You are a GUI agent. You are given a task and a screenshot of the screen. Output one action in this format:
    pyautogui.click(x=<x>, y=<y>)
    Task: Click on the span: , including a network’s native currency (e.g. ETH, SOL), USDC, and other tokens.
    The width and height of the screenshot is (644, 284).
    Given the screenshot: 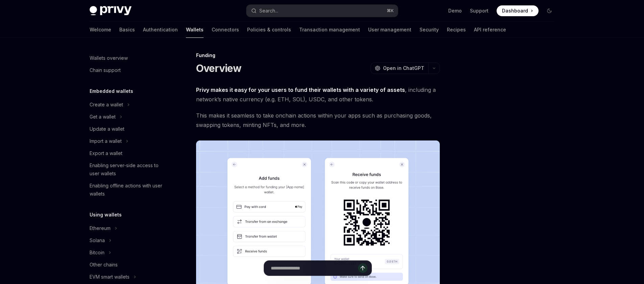 What is the action you would take?
    pyautogui.click(x=318, y=94)
    